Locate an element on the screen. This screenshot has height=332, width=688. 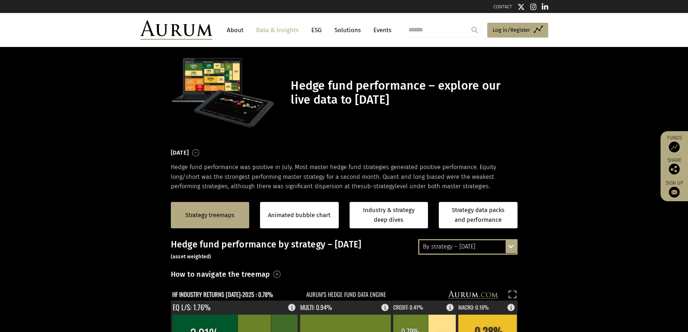
h3: How to navigate the treemap is located at coordinates (220, 274).